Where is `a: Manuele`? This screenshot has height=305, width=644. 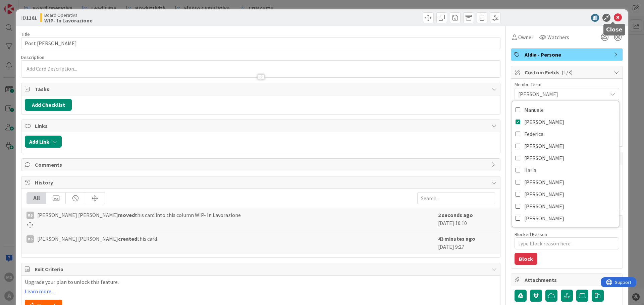
a: Manuele is located at coordinates (565, 110).